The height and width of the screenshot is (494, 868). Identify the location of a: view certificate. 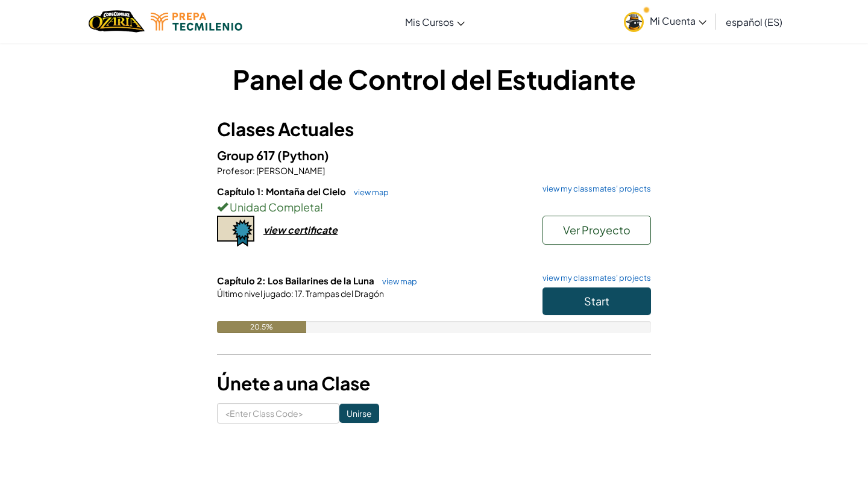
(277, 230).